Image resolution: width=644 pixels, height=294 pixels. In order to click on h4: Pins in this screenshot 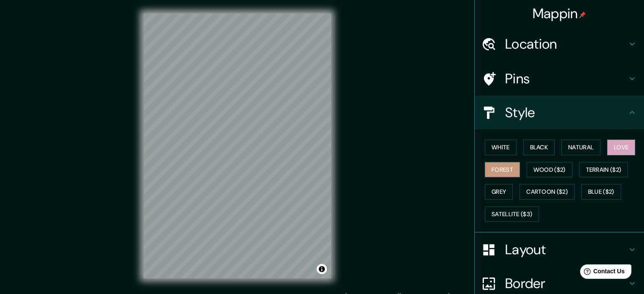, I will do `click(566, 79)`.